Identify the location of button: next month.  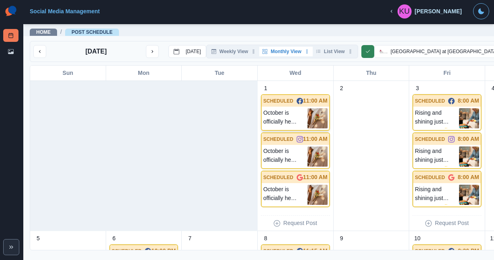
(152, 51).